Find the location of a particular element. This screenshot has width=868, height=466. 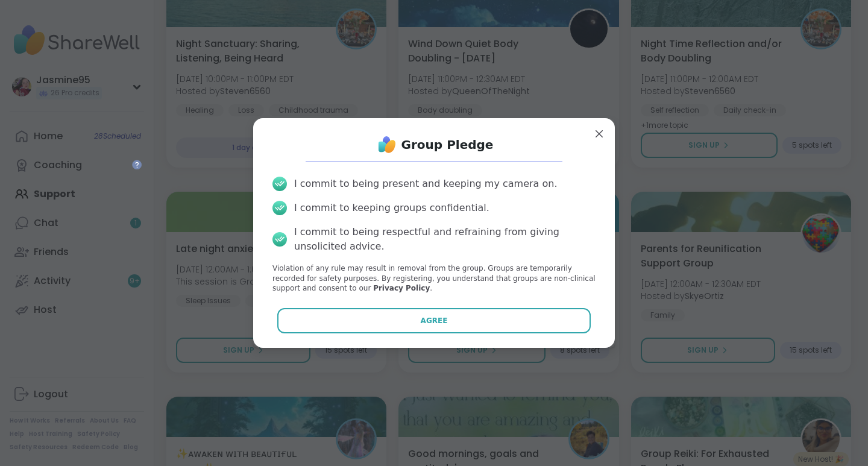

a: Privacy Policy is located at coordinates (402, 288).